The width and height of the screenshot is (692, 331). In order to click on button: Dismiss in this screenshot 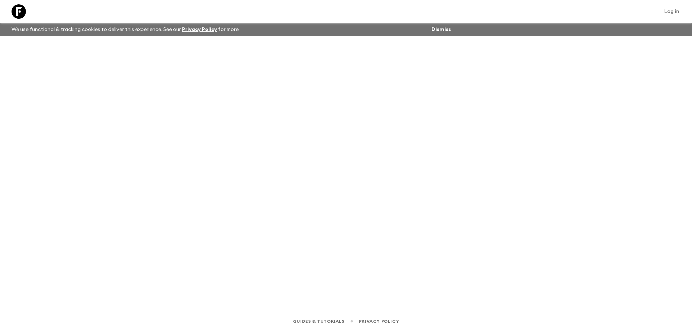, I will do `click(441, 30)`.